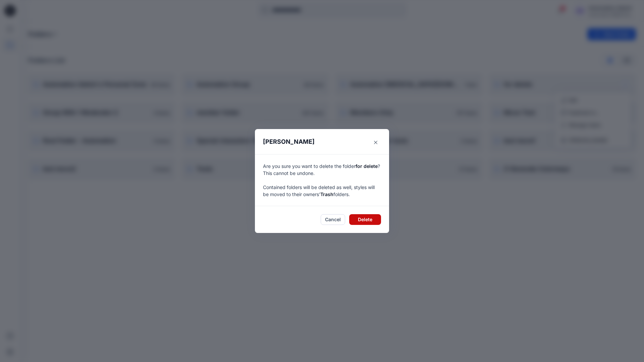 This screenshot has width=644, height=362. I want to click on span: Trash, so click(327, 194).